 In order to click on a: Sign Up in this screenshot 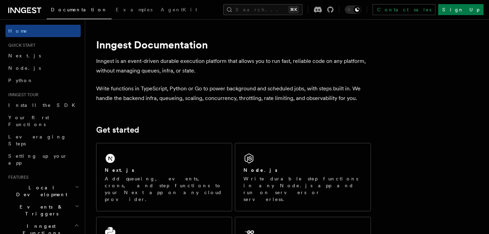, I will do `click(461, 10)`.